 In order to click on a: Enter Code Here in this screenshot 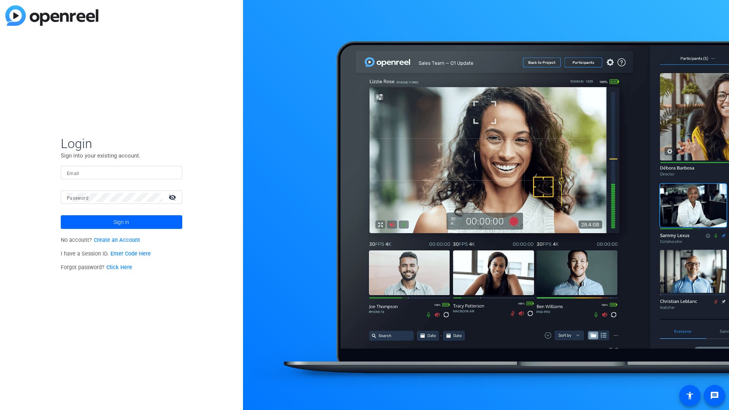, I will do `click(131, 254)`.